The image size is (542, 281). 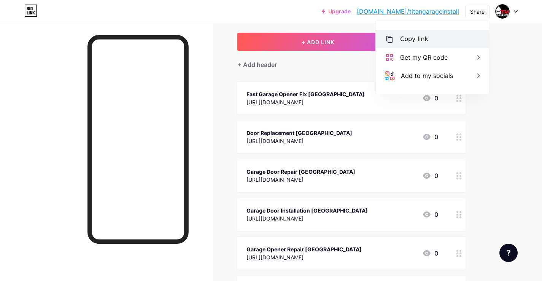 What do you see at coordinates (318, 42) in the screenshot?
I see `span: + ADD LINK` at bounding box center [318, 42].